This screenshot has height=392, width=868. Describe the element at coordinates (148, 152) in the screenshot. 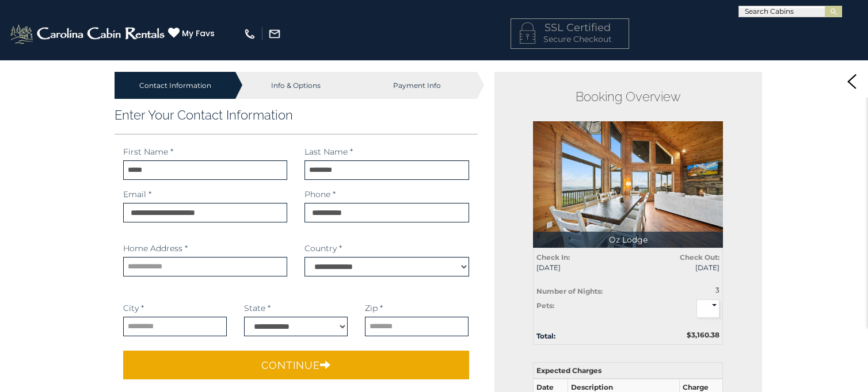

I see `label: First Name *` at that location.